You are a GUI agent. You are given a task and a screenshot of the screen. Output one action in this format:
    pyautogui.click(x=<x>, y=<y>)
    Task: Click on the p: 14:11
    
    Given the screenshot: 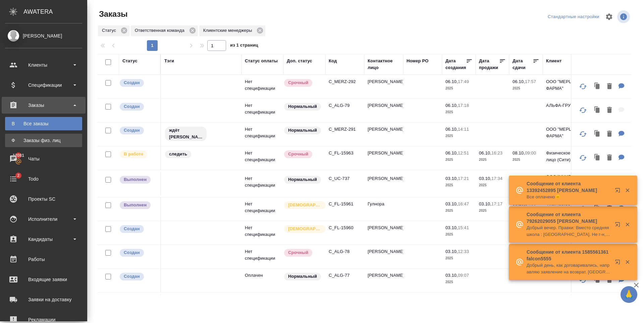 What is the action you would take?
    pyautogui.click(x=463, y=129)
    